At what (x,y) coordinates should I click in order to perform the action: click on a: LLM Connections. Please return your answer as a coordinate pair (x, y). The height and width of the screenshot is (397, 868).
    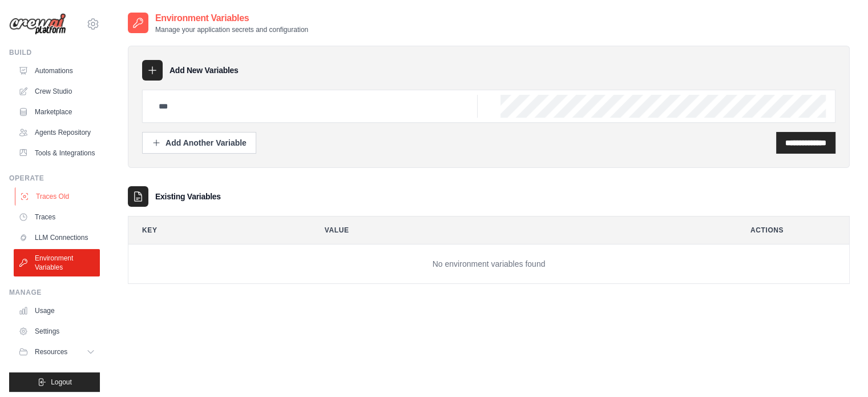
    Looking at the image, I should click on (56, 238).